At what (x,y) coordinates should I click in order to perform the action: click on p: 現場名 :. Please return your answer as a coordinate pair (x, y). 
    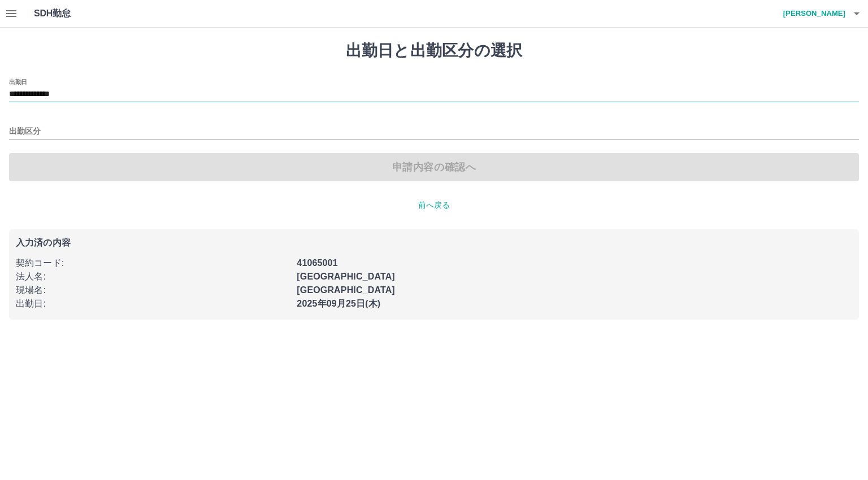
    Looking at the image, I should click on (153, 290).